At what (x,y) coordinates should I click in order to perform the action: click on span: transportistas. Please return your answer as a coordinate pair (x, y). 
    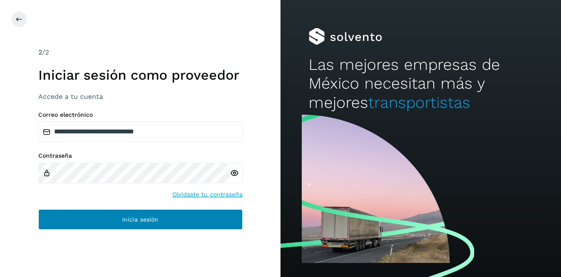
    Looking at the image, I should click on (419, 102).